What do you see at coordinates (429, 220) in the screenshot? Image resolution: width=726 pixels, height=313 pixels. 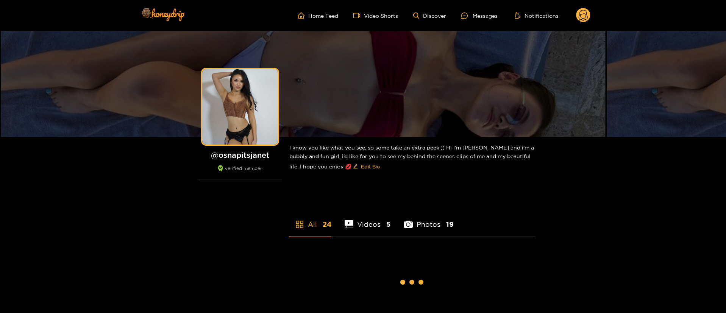 I see `li: Photos` at bounding box center [429, 220].